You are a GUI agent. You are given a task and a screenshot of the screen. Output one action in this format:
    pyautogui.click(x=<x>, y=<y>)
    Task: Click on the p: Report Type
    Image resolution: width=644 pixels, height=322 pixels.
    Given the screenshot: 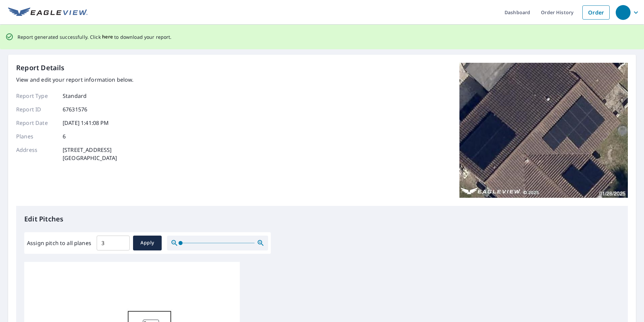 What is the action you would take?
    pyautogui.click(x=37, y=95)
    